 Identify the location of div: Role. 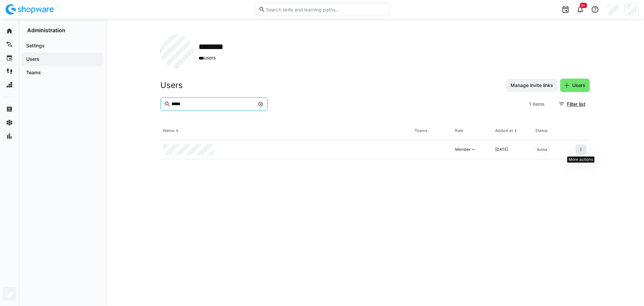
(459, 131).